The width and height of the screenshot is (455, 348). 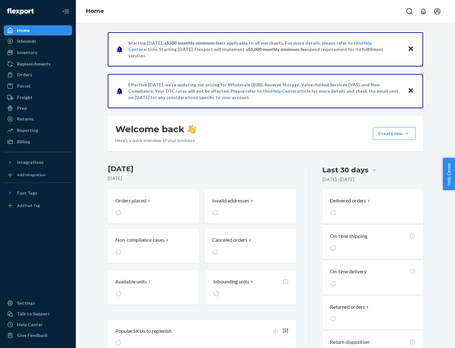 I want to click on button: Create new, so click(x=394, y=133).